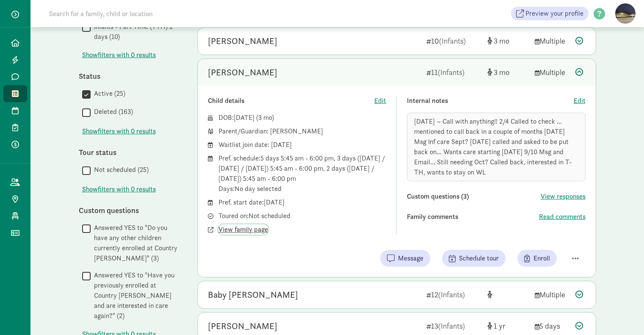 This screenshot has width=644, height=335. What do you see at coordinates (243, 41) in the screenshot?
I see `div: Ophelia Walker` at bounding box center [243, 41].